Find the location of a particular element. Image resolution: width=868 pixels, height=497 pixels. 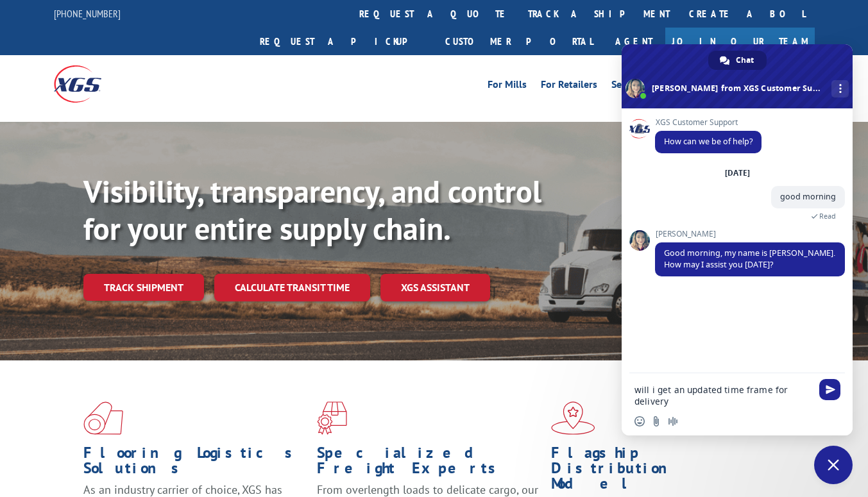

span: Audio message is located at coordinates (673, 421).